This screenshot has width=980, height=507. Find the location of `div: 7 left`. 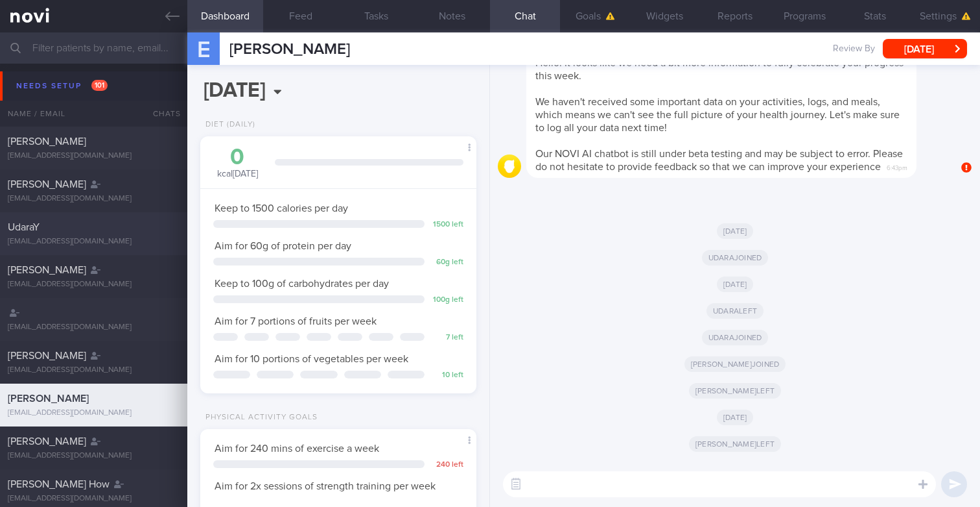

div: 7 left is located at coordinates (447, 337).